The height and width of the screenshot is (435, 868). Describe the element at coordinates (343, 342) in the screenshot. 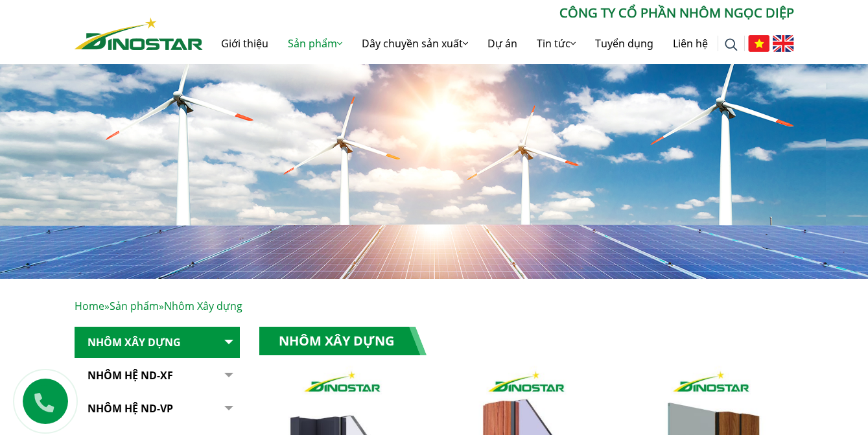

I see `h1: Nhôm Xây dựng` at that location.